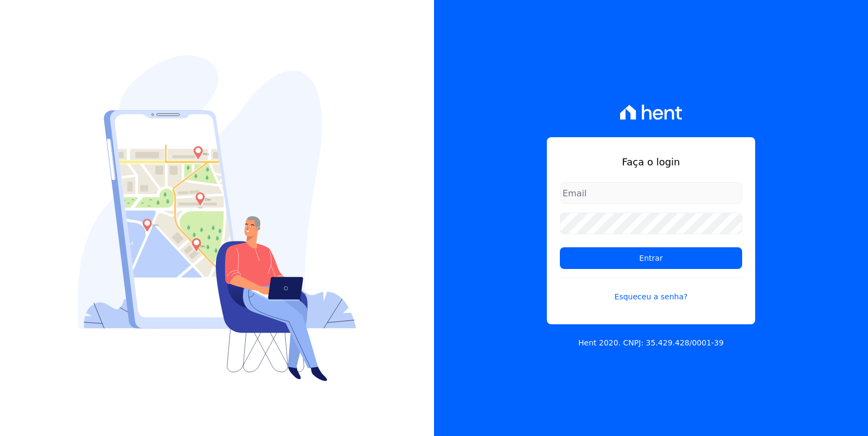 The height and width of the screenshot is (436, 868). I want to click on h1: Faça o login, so click(651, 161).